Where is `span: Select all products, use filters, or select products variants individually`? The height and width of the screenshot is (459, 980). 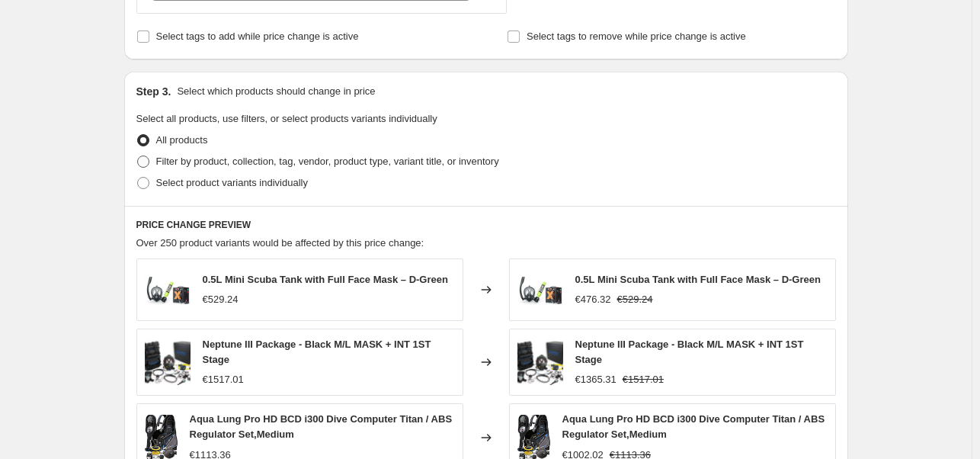
span: Select all products, use filters, or select products variants individually is located at coordinates (287, 118).